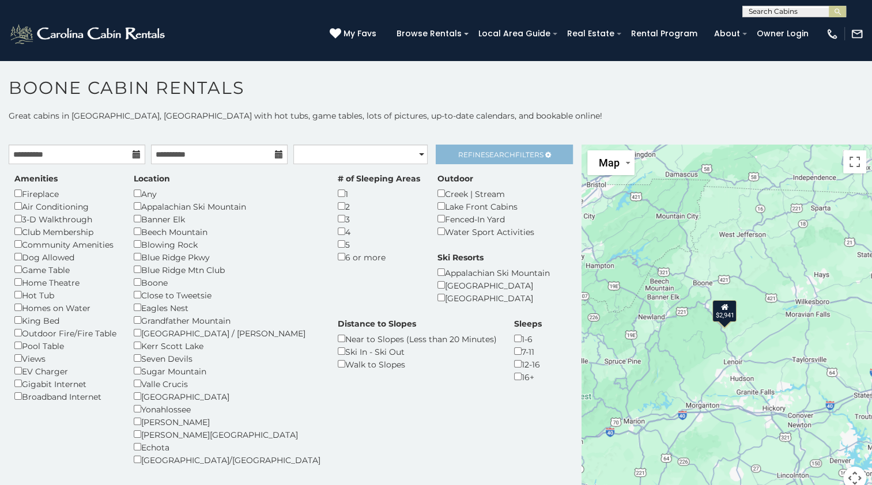  I want to click on div: 16+, so click(528, 377).